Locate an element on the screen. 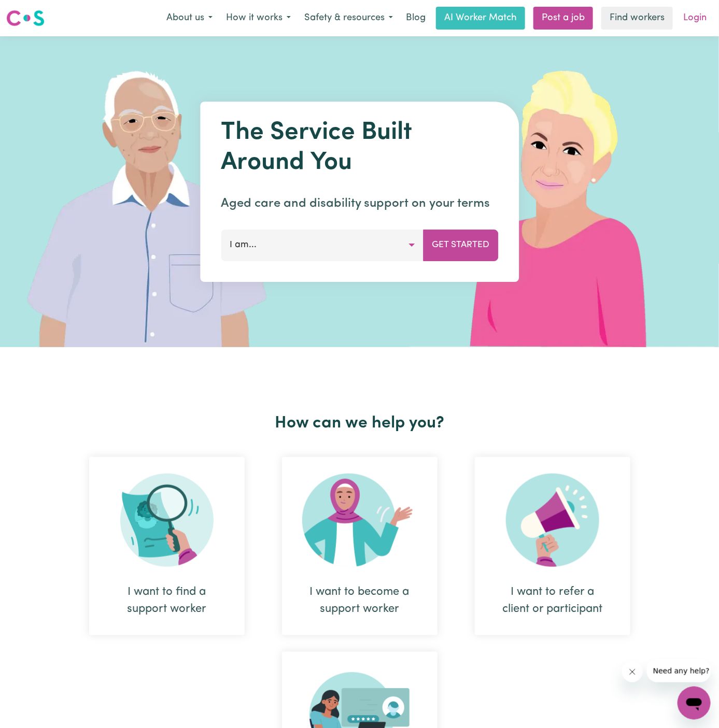 Image resolution: width=719 pixels, height=728 pixels. img: Become Worker is located at coordinates (360, 520).